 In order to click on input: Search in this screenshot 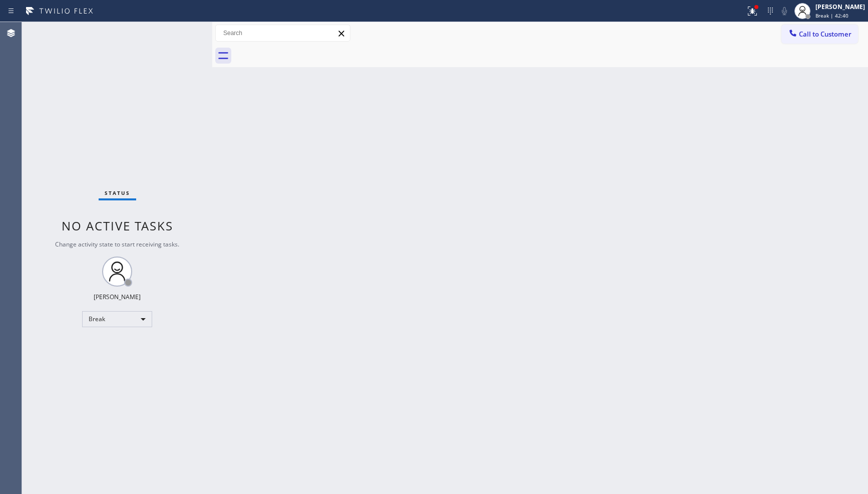, I will do `click(283, 33)`.